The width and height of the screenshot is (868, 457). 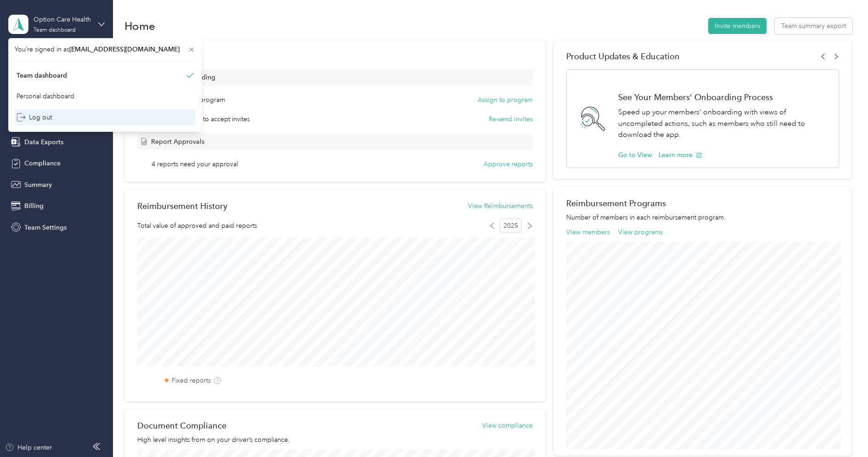 What do you see at coordinates (703, 203) in the screenshot?
I see `h2: Reimbursement Programs` at bounding box center [703, 203].